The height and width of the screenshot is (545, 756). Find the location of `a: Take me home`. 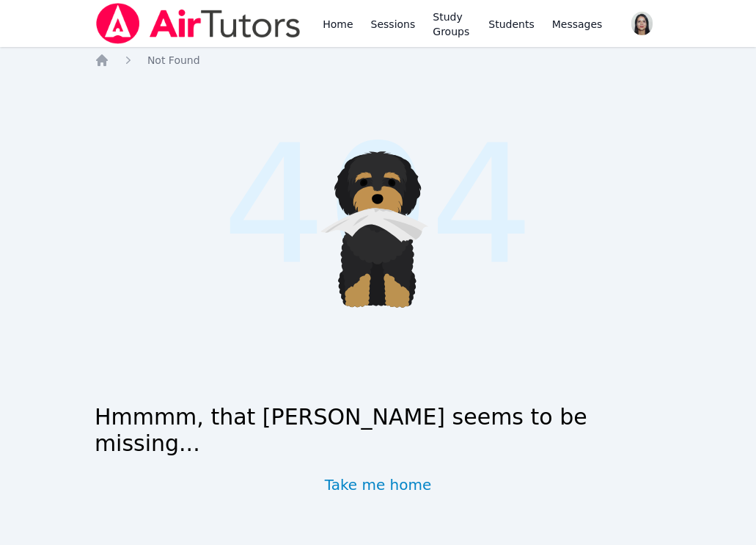

a: Take me home is located at coordinates (378, 485).